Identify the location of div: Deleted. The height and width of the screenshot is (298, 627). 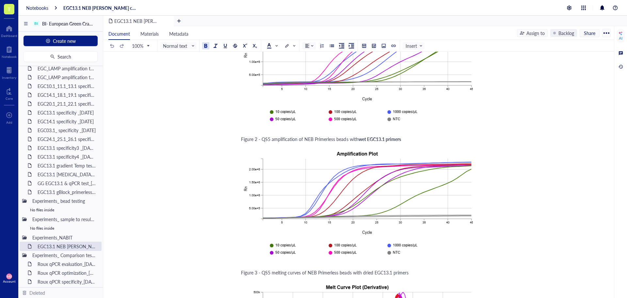
(37, 292).